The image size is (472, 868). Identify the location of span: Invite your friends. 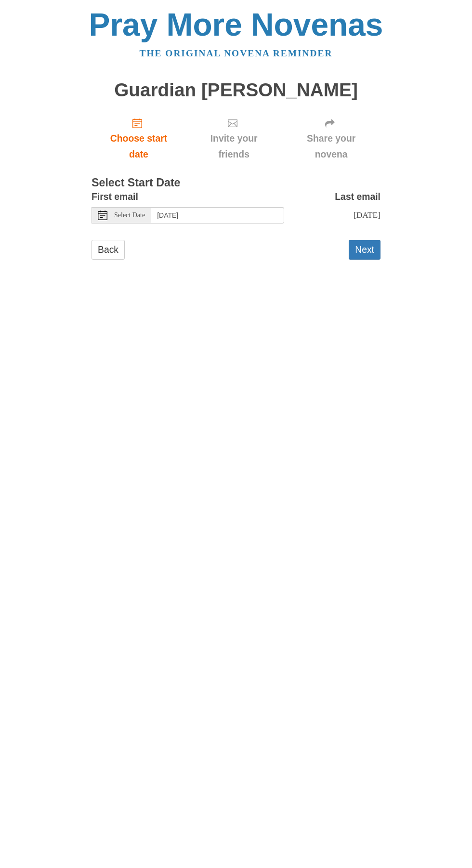
(234, 146).